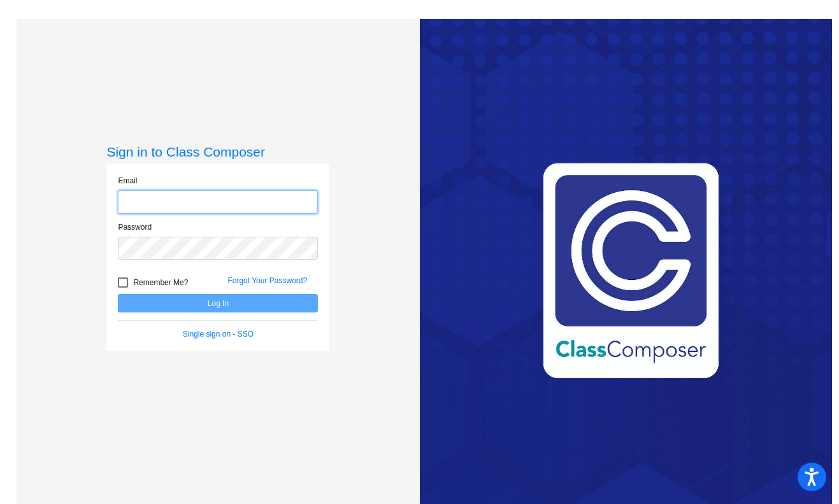  I want to click on button: Log In, so click(218, 303).